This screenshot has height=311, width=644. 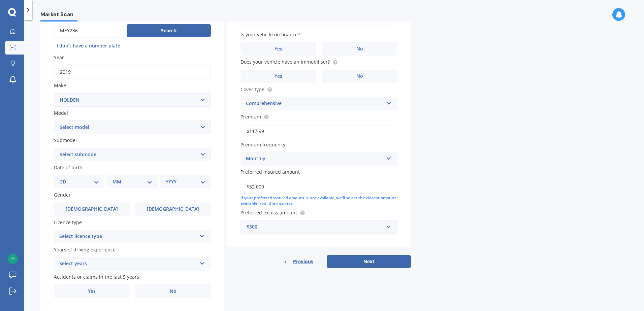 What do you see at coordinates (319, 200) in the screenshot?
I see `div: If your preferred insured amount is not available, we'll select the closest amount available from...` at bounding box center [319, 200].